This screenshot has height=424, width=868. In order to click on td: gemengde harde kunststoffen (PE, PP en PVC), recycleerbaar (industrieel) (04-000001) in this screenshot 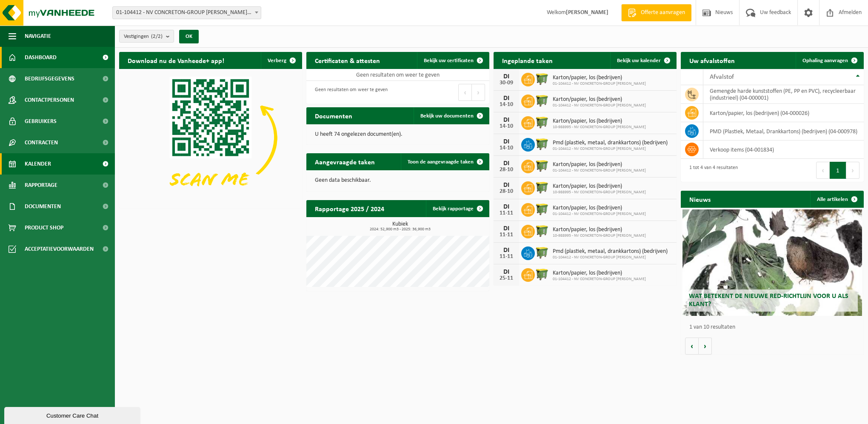, I will do `click(783, 94)`.